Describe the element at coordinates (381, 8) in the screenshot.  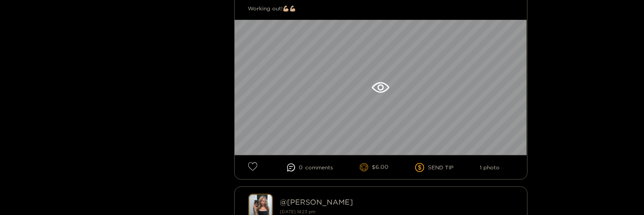
I see `div: Working out!💪🏼💪🏼` at that location.